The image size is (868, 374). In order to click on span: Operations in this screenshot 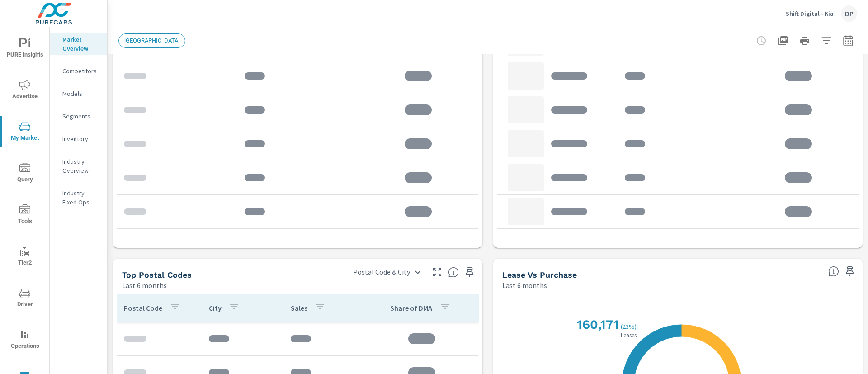, I will do `click(25, 340)`.